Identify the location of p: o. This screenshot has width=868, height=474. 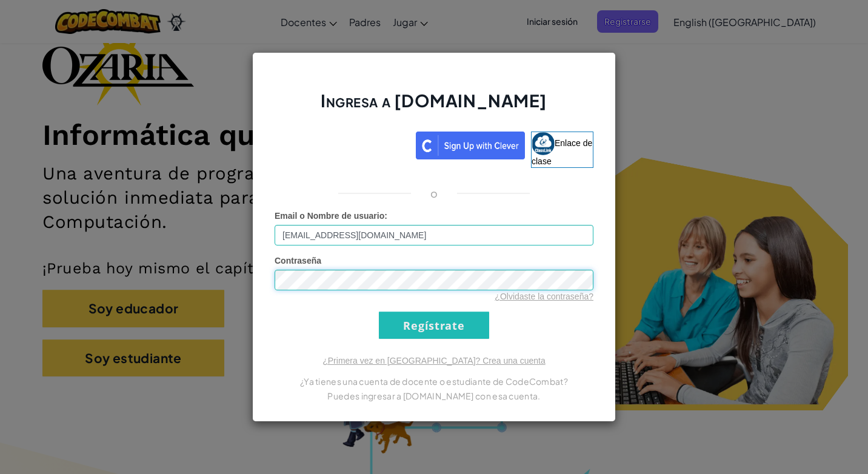
(434, 194).